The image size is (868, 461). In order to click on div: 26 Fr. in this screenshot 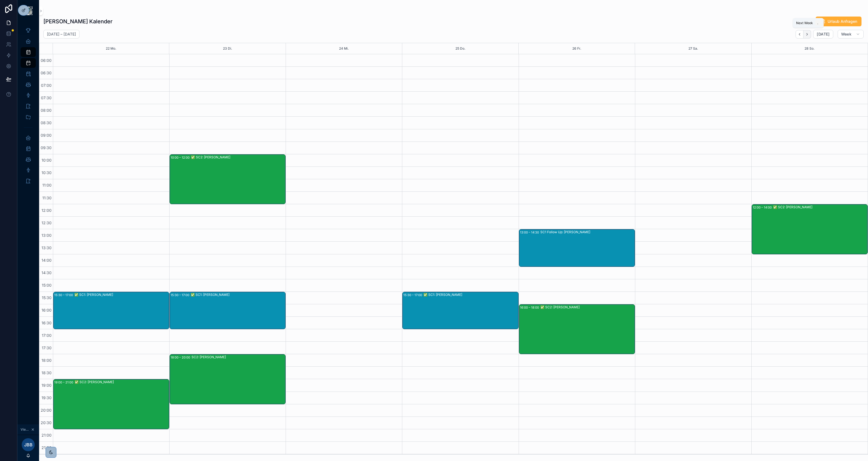, I will do `click(577, 49)`.